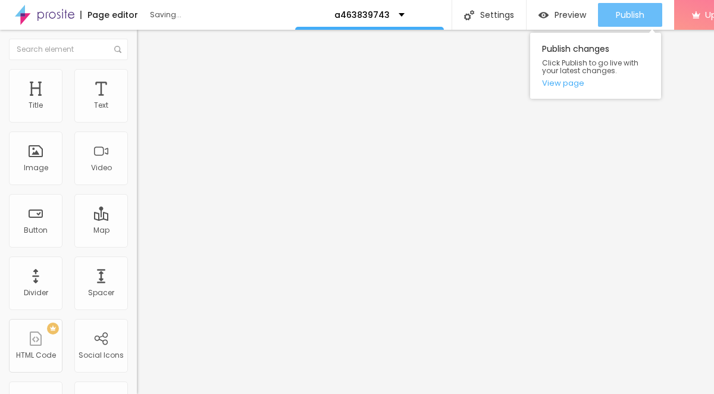  I want to click on div: Social Icons, so click(101, 355).